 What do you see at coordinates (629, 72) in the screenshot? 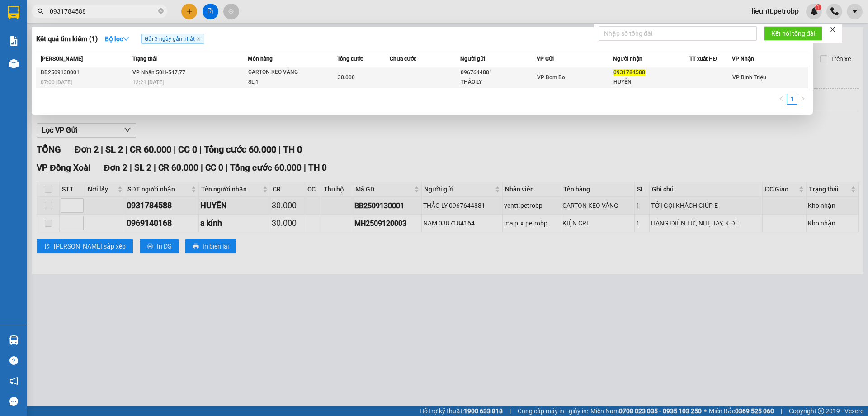
I see `span: 0931784588` at bounding box center [629, 72].